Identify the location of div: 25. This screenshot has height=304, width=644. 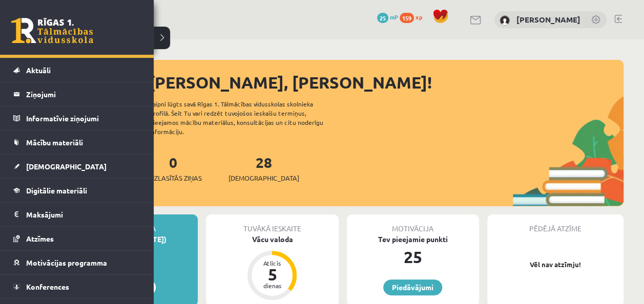
(413, 257).